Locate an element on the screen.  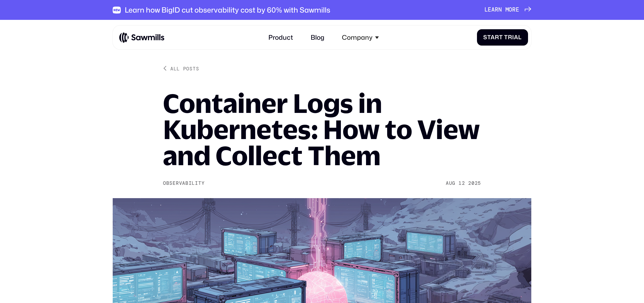
a: All posts is located at coordinates (181, 68).